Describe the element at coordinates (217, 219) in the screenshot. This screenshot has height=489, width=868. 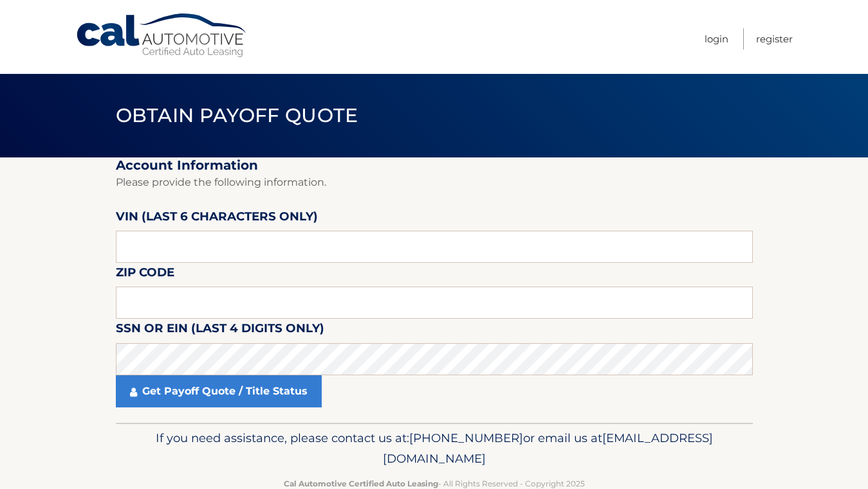
I see `label: VIN (last 6 characters only)` at that location.